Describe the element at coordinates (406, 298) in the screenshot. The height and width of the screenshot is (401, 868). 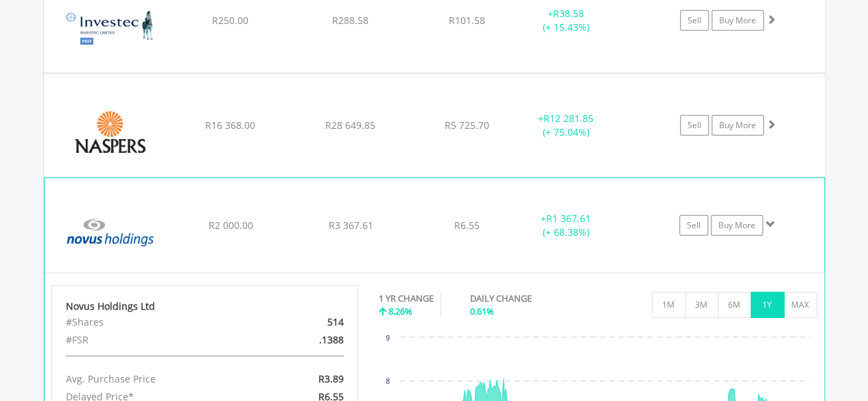
I see `div: 1 YR CHANGE` at that location.